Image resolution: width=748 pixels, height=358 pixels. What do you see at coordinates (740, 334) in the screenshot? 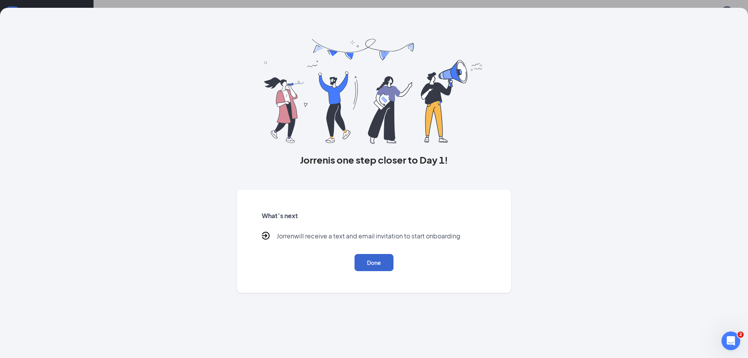
I see `span: 2` at bounding box center [740, 334].